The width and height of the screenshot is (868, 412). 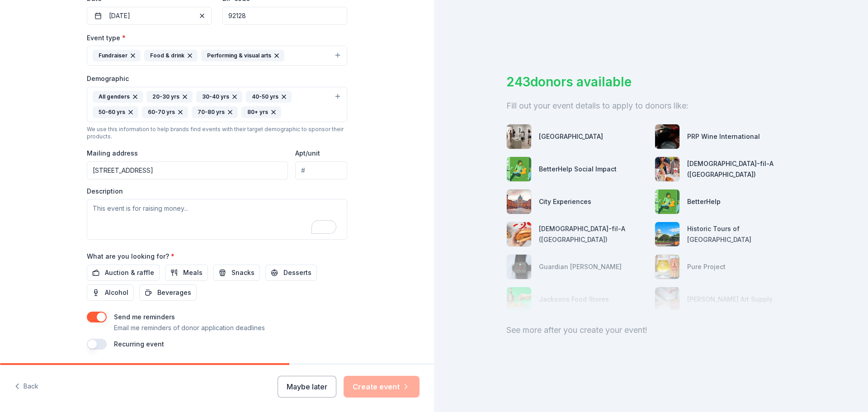 I want to click on label: Description, so click(x=105, y=191).